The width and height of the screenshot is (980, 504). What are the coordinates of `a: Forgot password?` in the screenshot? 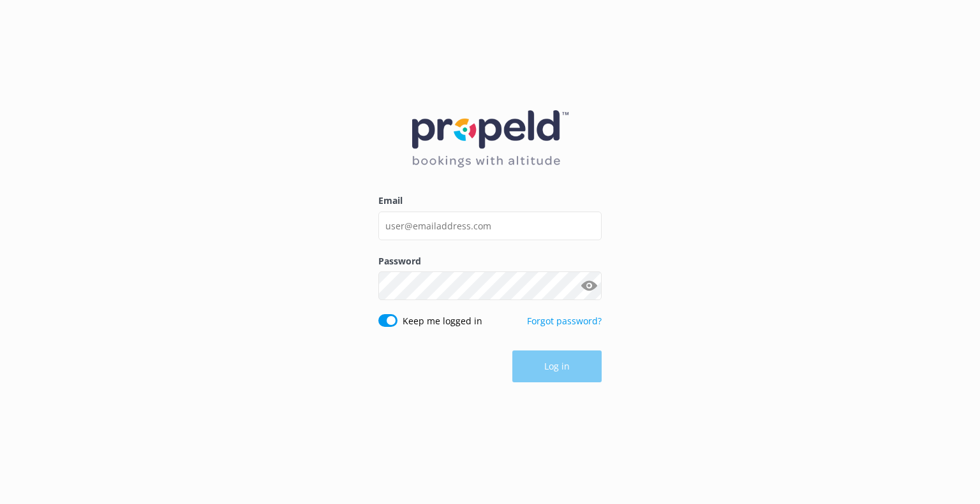 It's located at (564, 321).